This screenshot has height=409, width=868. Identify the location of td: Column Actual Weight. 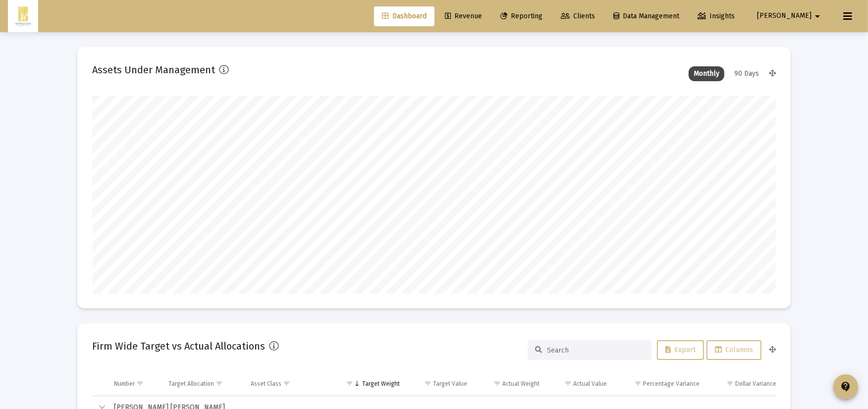
(510, 384).